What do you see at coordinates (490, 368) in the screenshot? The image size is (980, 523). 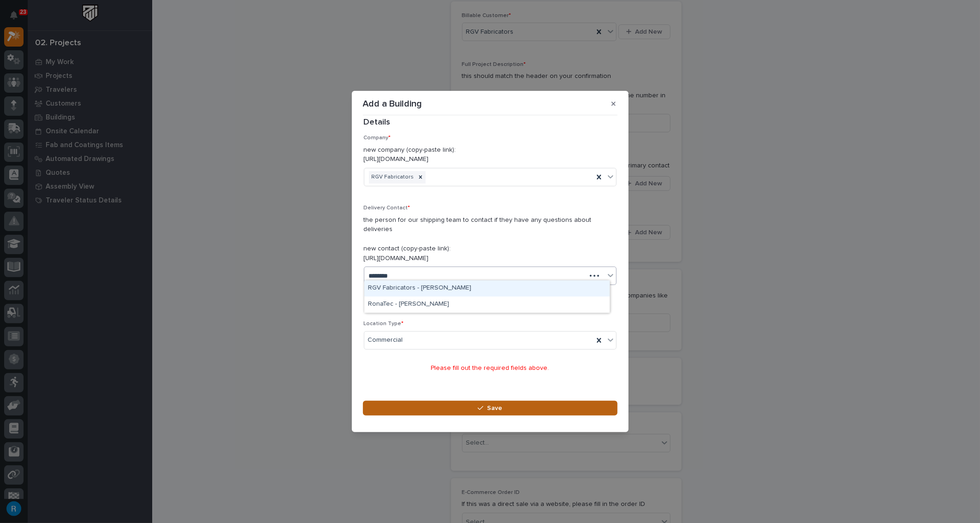 I see `p: Please fill out the required fields above.` at bounding box center [490, 368].